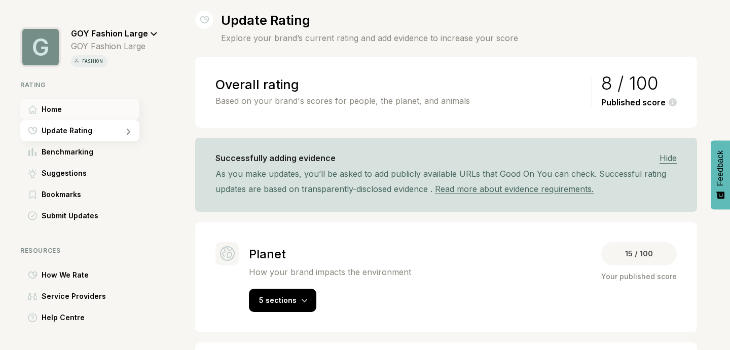  What do you see at coordinates (401, 101) in the screenshot?
I see `p: Based on your brand's scores for people, the planet, and animals` at bounding box center [401, 101].